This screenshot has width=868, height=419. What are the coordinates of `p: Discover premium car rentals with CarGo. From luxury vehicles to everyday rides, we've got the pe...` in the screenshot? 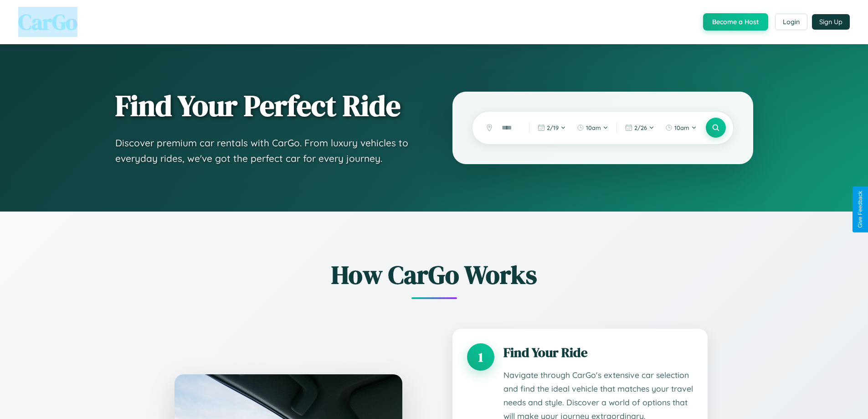 It's located at (266, 151).